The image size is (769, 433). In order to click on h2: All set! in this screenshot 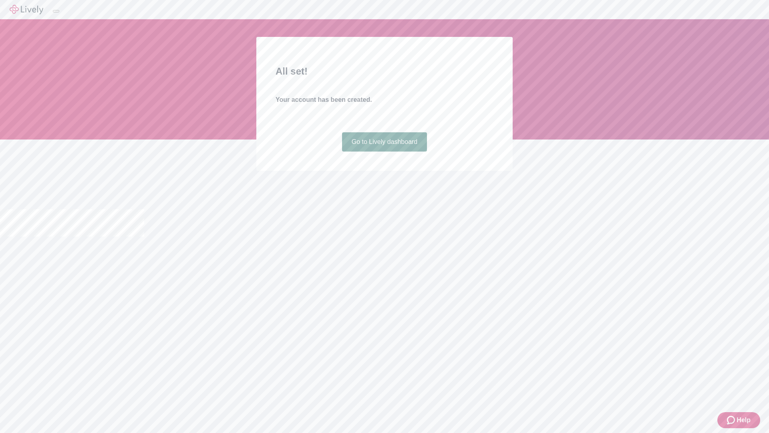, I will do `click(385, 71)`.